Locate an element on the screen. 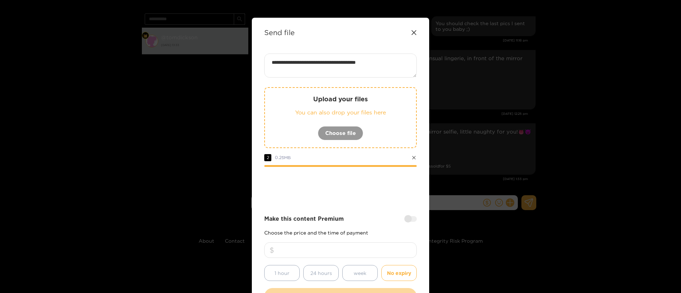  strong: Make this content Premium is located at coordinates (304, 219).